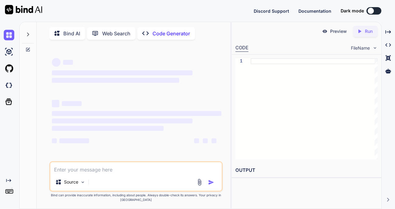  Describe the element at coordinates (352, 11) in the screenshot. I see `span: Dark mode` at that location.